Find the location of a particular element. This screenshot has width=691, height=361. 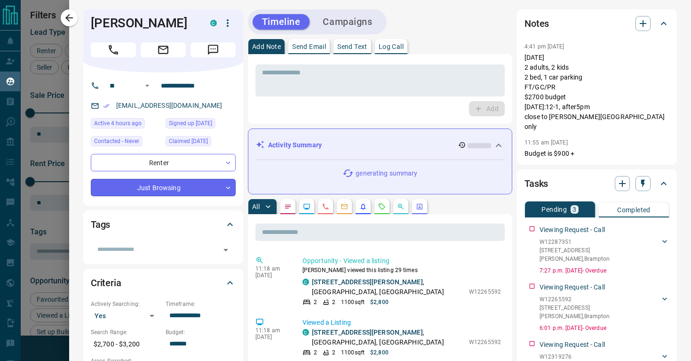

div: Thu Aug 07 2025 is located at coordinates (200, 143).